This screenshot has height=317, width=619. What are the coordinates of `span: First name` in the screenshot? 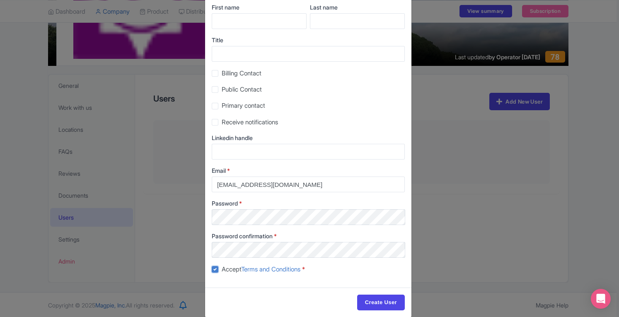 It's located at (225, 7).